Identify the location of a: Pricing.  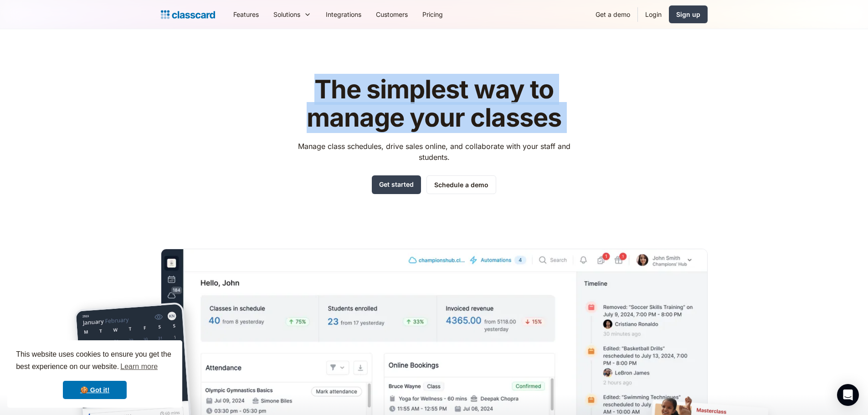
(432, 14).